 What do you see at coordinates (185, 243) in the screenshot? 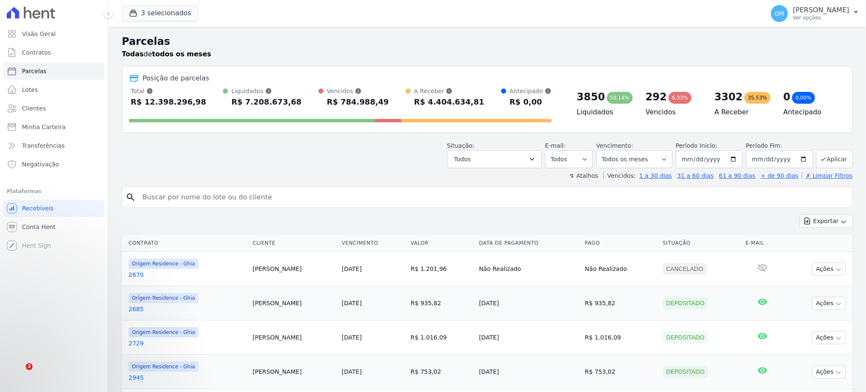
I see `th: Contrato` at bounding box center [185, 243].